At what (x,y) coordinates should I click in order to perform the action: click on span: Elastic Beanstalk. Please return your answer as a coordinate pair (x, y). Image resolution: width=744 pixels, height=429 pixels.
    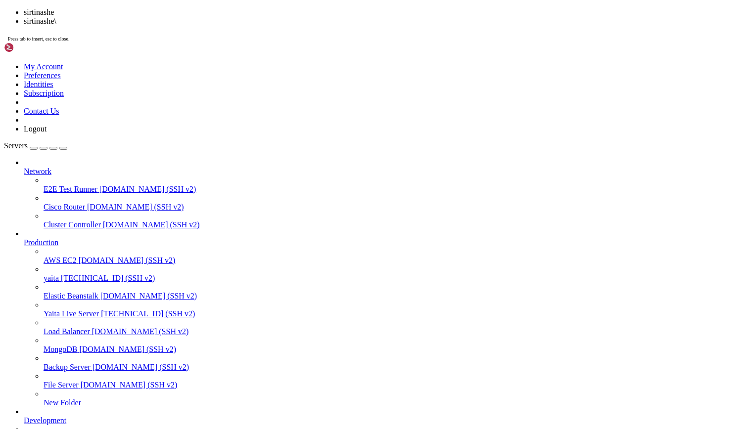
    Looking at the image, I should click on (71, 296).